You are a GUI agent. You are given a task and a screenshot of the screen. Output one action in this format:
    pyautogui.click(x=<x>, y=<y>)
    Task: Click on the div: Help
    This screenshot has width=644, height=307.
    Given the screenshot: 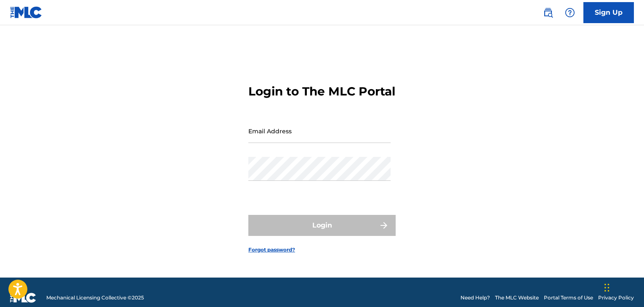 What is the action you would take?
    pyautogui.click(x=570, y=13)
    